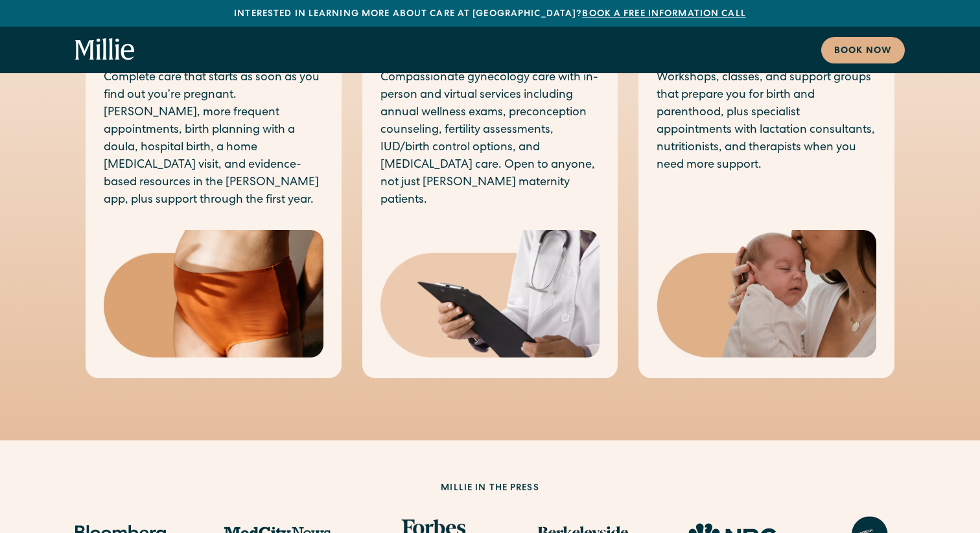 Image resolution: width=980 pixels, height=533 pixels. What do you see at coordinates (105, 50) in the screenshot?
I see `a: home` at bounding box center [105, 50].